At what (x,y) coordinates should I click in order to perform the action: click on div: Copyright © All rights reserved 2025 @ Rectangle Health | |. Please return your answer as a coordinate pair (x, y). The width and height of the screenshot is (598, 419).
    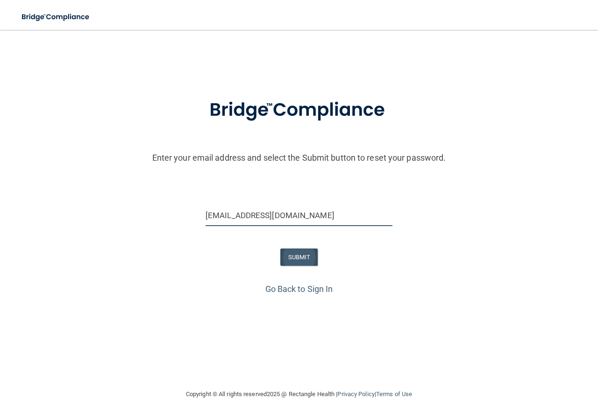
    Looking at the image, I should click on (299, 394).